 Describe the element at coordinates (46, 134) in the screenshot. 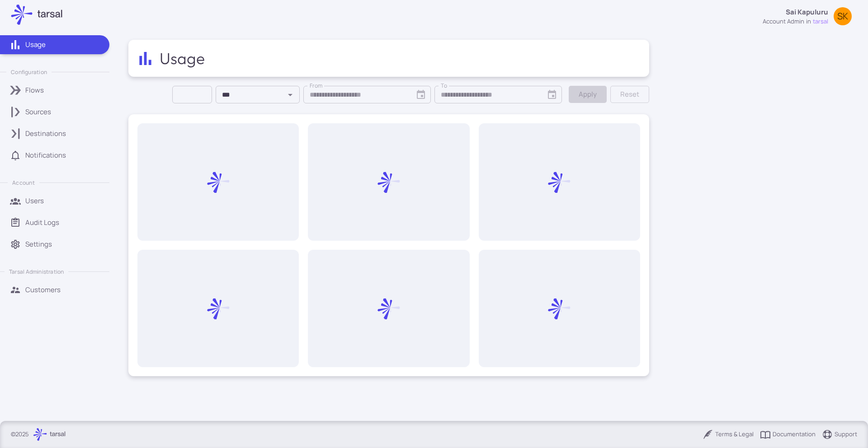

I see `p: Destinations` at that location.